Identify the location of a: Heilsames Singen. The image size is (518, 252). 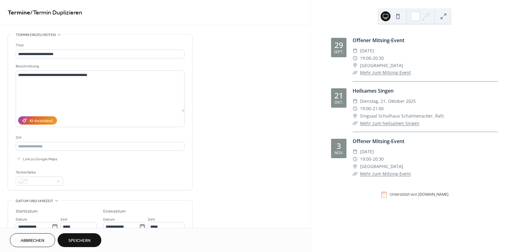
(373, 91).